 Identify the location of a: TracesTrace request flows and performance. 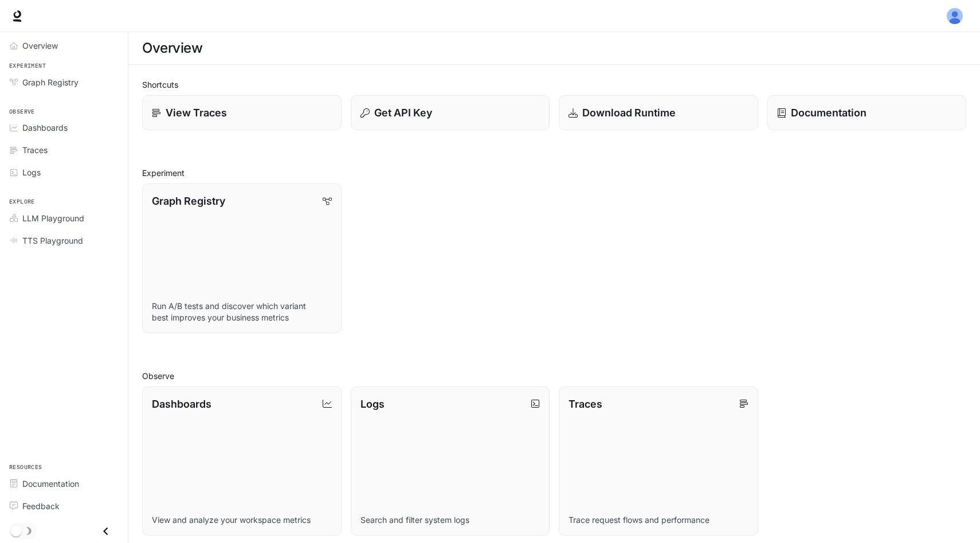
(659, 461).